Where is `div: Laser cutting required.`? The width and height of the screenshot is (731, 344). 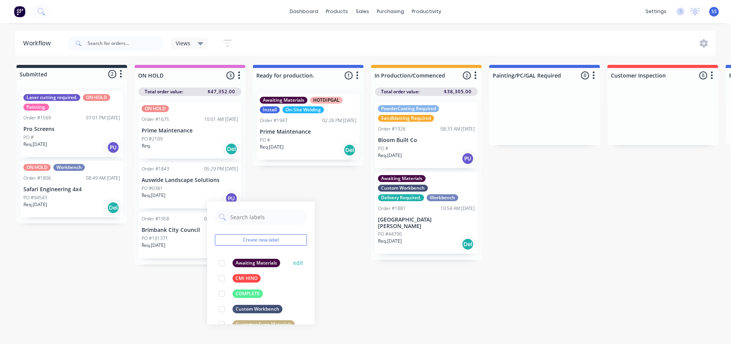 div: Laser cutting required. is located at coordinates (52, 97).